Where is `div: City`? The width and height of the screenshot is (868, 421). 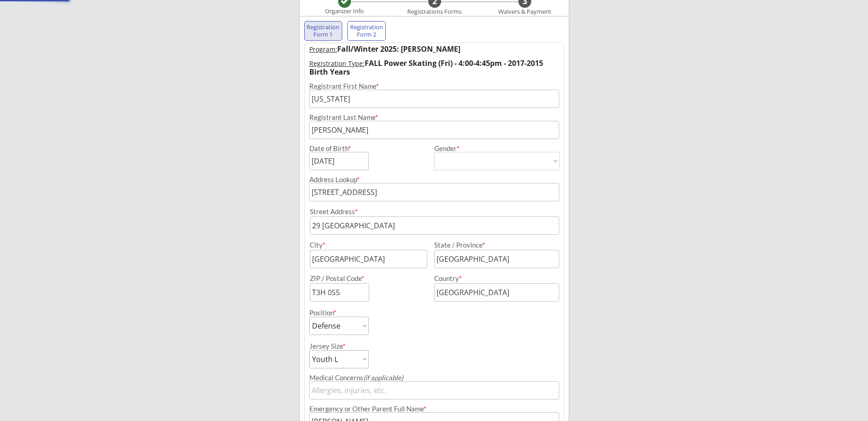 div: City is located at coordinates (368, 245).